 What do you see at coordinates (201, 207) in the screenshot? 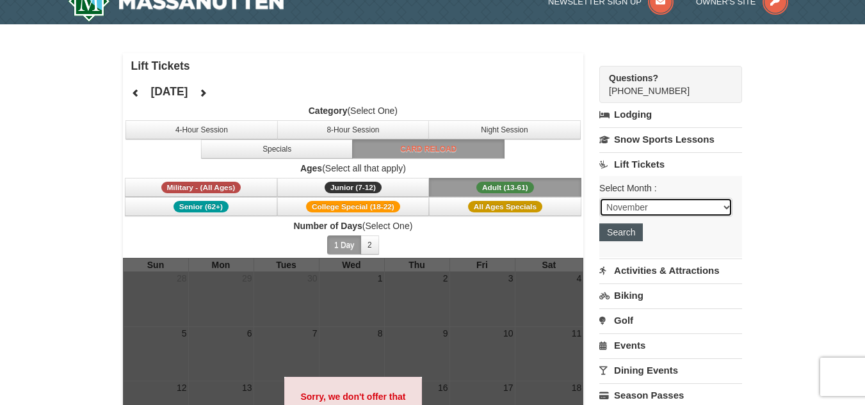
I see `button: Senior (62+)` at bounding box center [201, 207].